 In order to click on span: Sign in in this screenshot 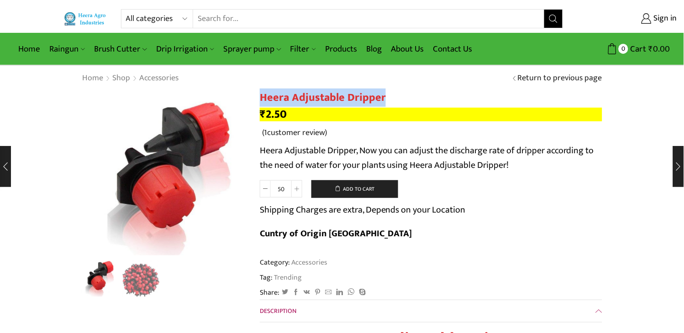, I will do `click(664, 19)`.